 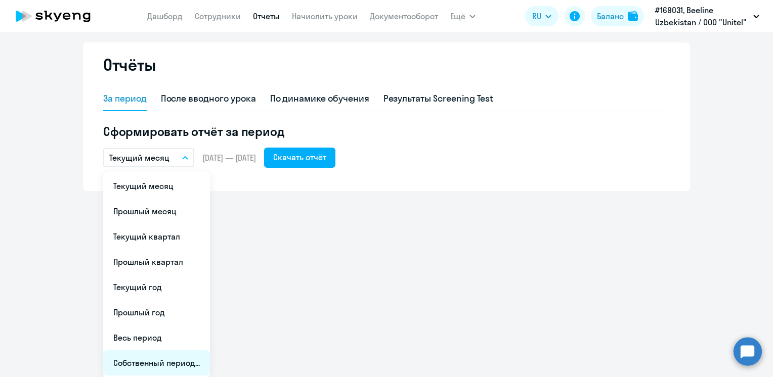 What do you see at coordinates (536, 16) in the screenshot?
I see `span: RU` at bounding box center [536, 16].